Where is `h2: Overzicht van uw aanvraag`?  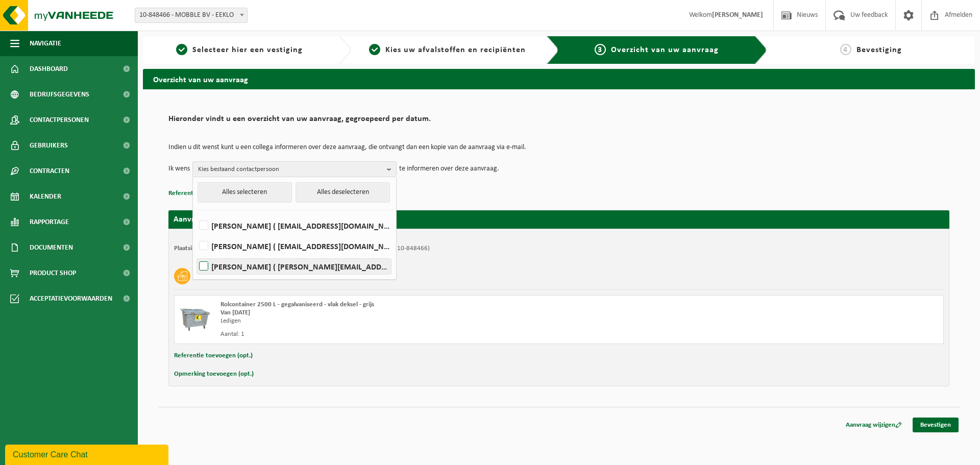
h2: Overzicht van uw aanvraag is located at coordinates (559, 79).